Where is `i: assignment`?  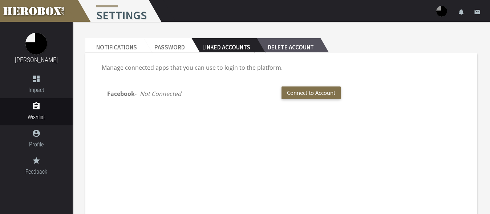
i: assignment is located at coordinates (36, 106).